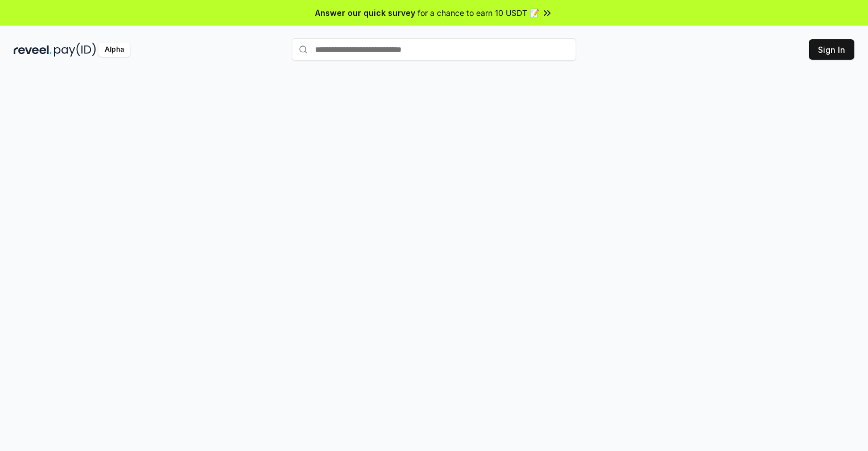 This screenshot has height=451, width=868. What do you see at coordinates (478, 12) in the screenshot?
I see `span: for a chance to earn 10 USDT 📝` at bounding box center [478, 12].